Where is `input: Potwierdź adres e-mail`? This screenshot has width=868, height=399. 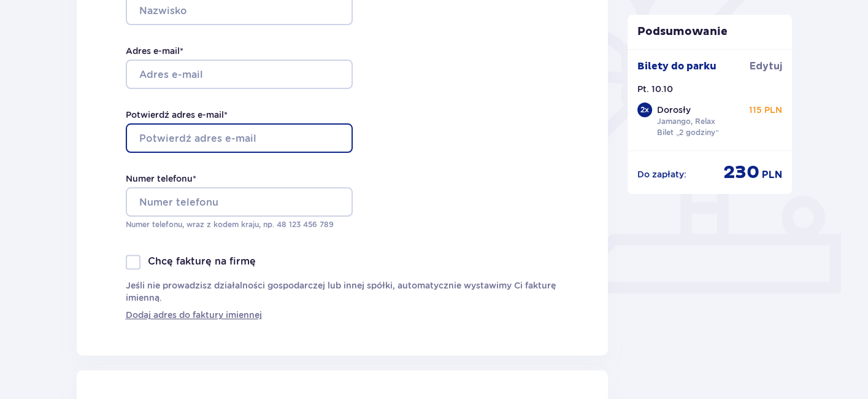
input: Potwierdź adres e-mail is located at coordinates (239, 138).